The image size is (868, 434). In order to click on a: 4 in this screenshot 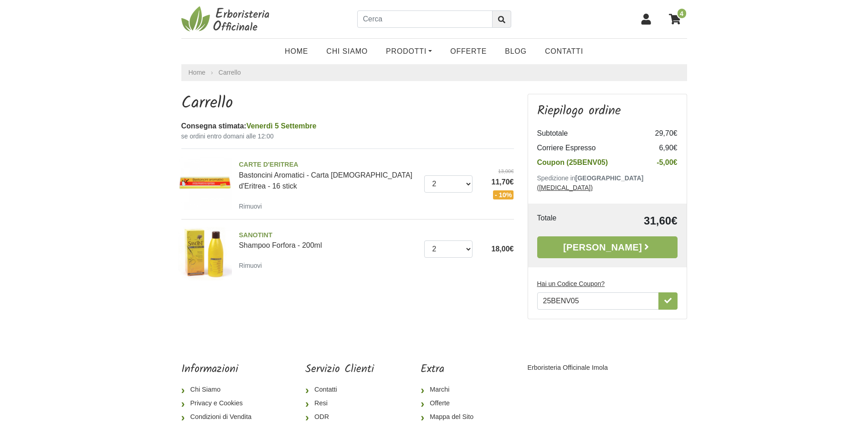, I will do `click(676, 19)`.